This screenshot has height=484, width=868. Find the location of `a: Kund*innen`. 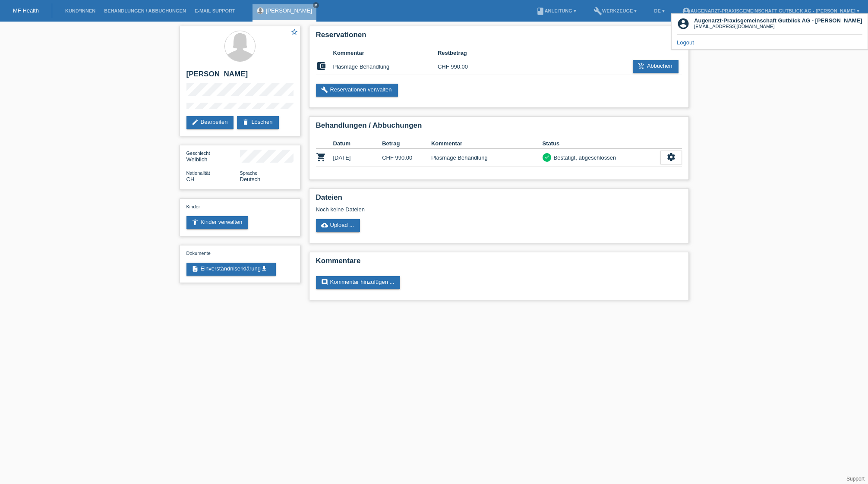

a: Kund*innen is located at coordinates (81, 11).